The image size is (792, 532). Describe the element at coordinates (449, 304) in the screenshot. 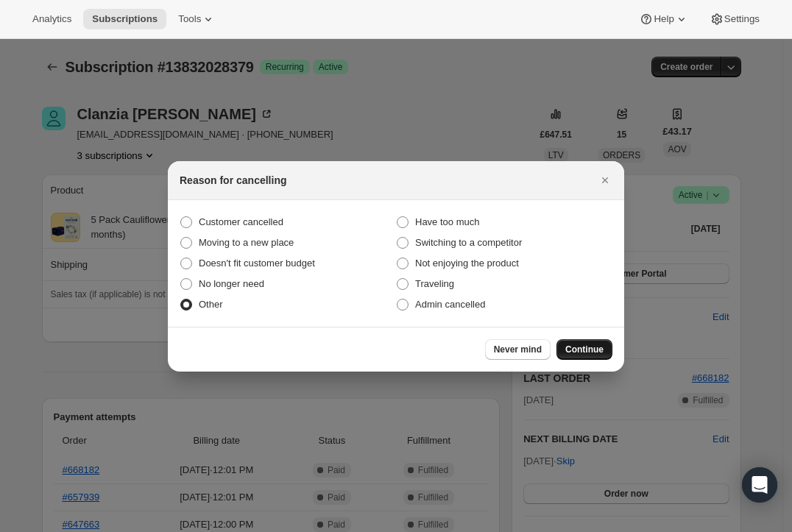

I see `span: Admin cancelled` at that location.